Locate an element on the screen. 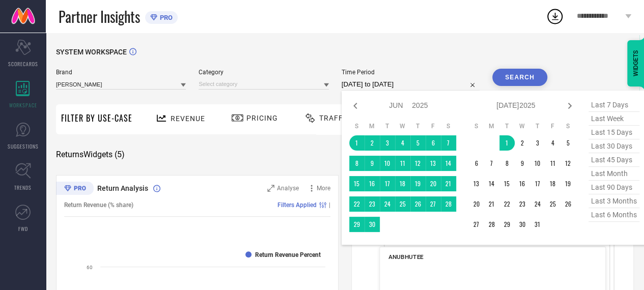  td: Sun Jun 29 2025 is located at coordinates (357, 225).